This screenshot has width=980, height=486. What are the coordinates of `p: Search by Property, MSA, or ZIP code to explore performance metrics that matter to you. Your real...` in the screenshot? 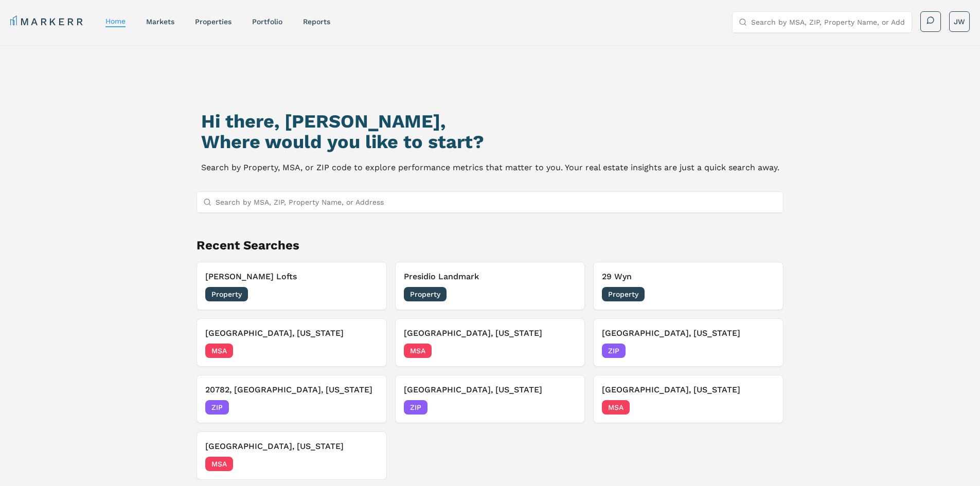 It's located at (490, 168).